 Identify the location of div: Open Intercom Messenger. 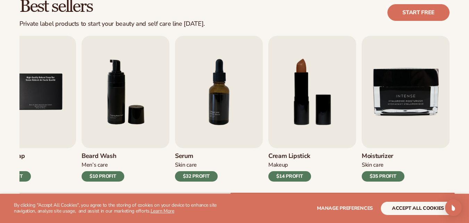
(453, 207).